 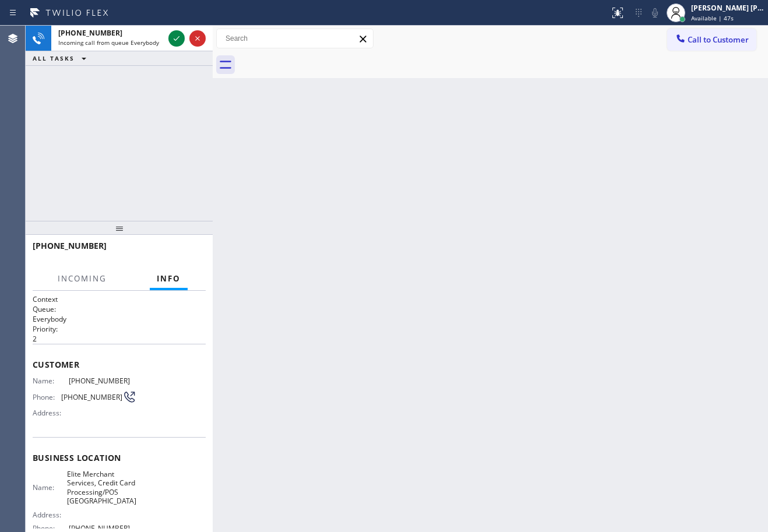 I want to click on input: Search, so click(x=295, y=38).